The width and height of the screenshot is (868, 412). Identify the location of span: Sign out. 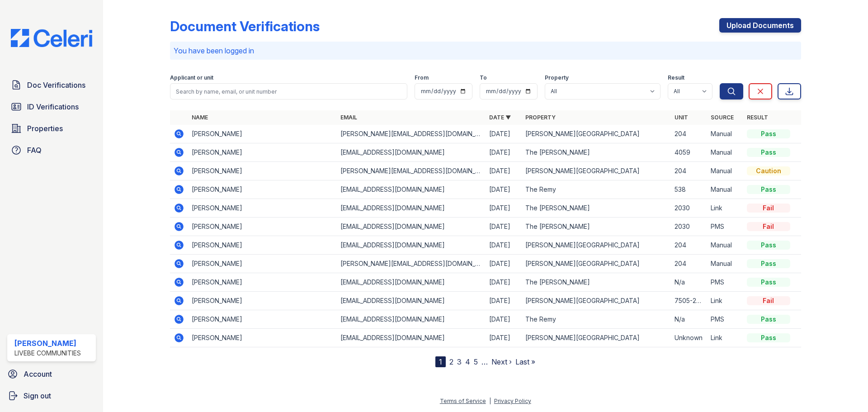
(37, 395).